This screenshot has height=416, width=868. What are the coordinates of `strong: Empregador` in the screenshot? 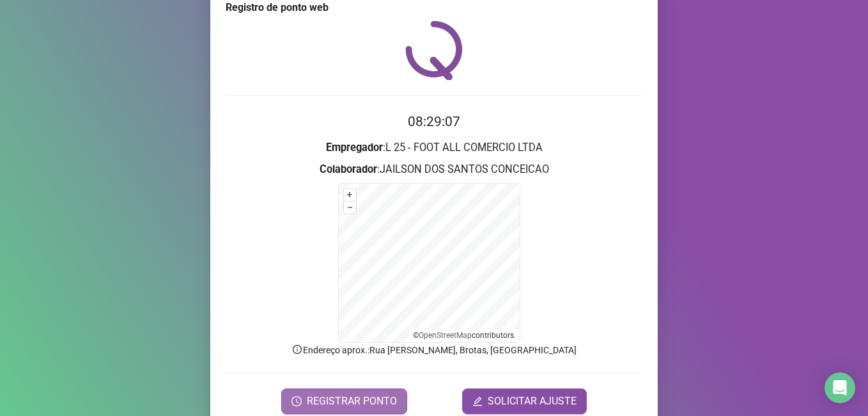 It's located at (354, 147).